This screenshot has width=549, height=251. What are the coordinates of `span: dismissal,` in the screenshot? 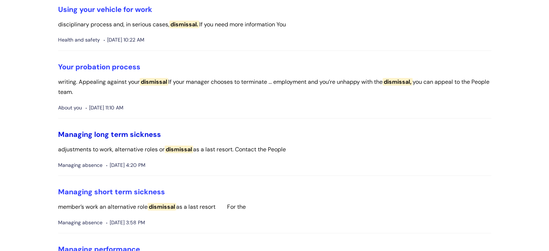 It's located at (398, 82).